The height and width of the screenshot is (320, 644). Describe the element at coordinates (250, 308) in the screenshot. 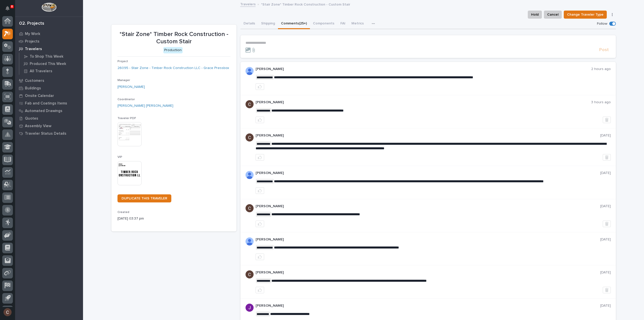

I see `img: ACg8ocLB2sBq07NhafZLDpfZztpbDqa4HYtD3rBf5LhdHf4k=s96-c` at that location.